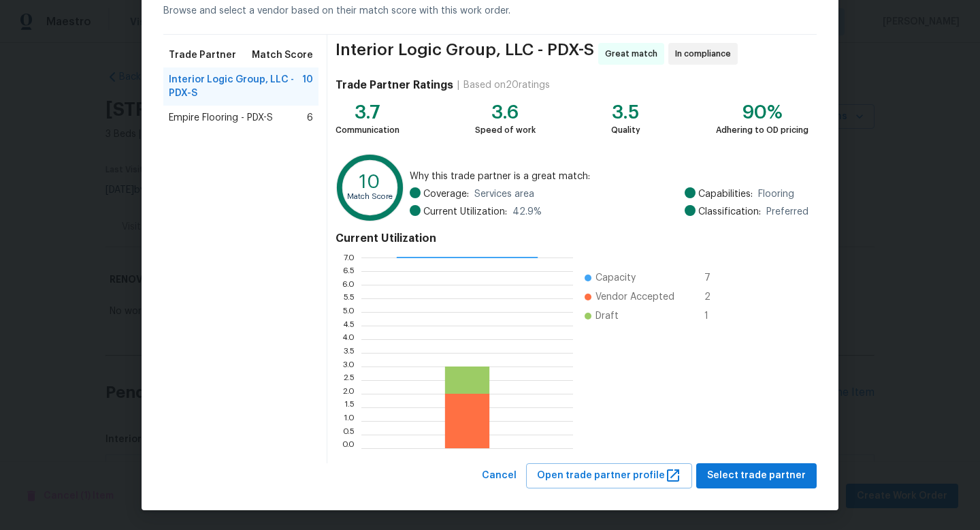  What do you see at coordinates (633, 54) in the screenshot?
I see `span: Great match` at bounding box center [633, 54].